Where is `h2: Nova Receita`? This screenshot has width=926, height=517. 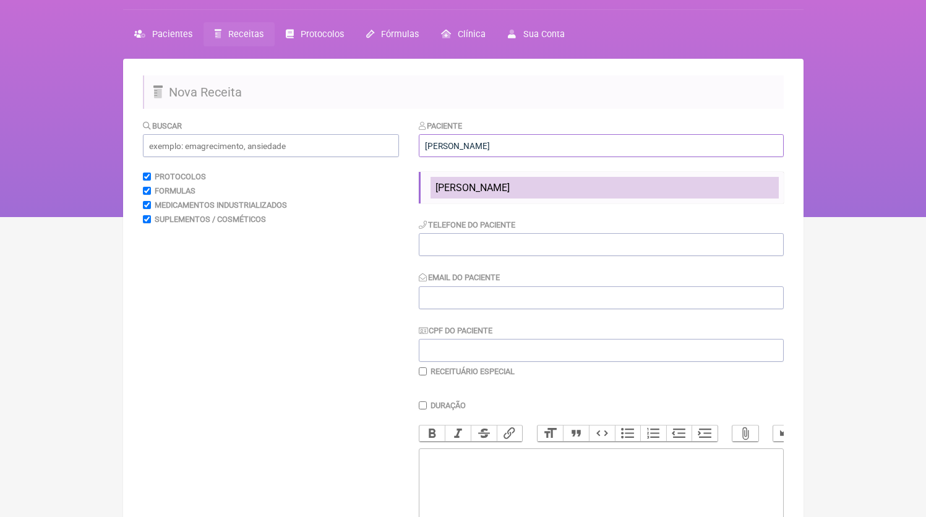
h2: Nova Receita is located at coordinates (464, 92).